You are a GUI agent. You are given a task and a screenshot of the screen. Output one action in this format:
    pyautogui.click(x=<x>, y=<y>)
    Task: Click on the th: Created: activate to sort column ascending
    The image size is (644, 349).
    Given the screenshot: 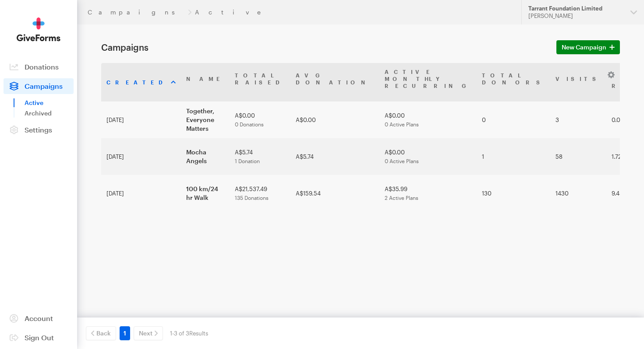 What is the action you would take?
    pyautogui.click(x=141, y=82)
    